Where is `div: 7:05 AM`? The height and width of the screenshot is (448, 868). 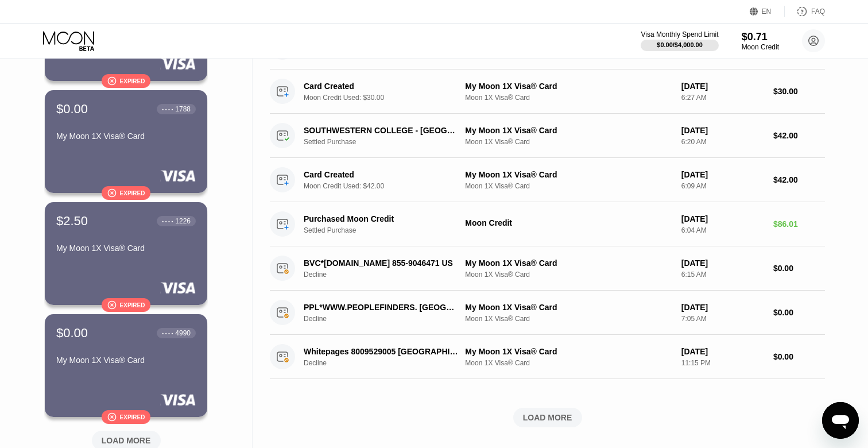
div: 7:05 AM is located at coordinates (723, 319).